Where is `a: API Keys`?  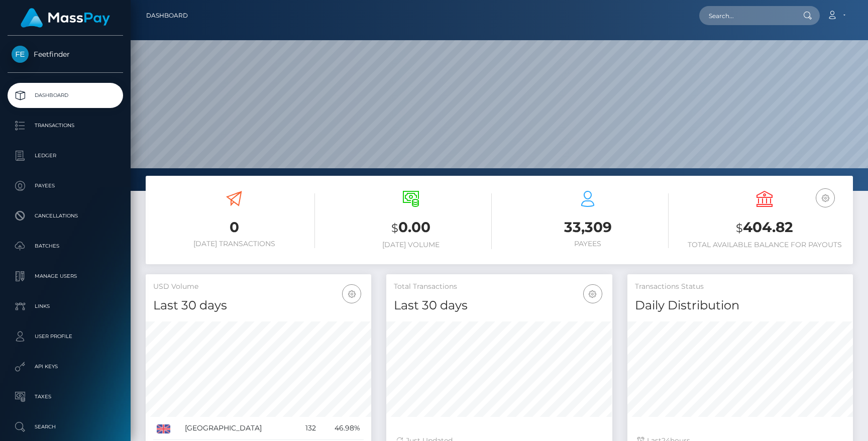 a: API Keys is located at coordinates (65, 367).